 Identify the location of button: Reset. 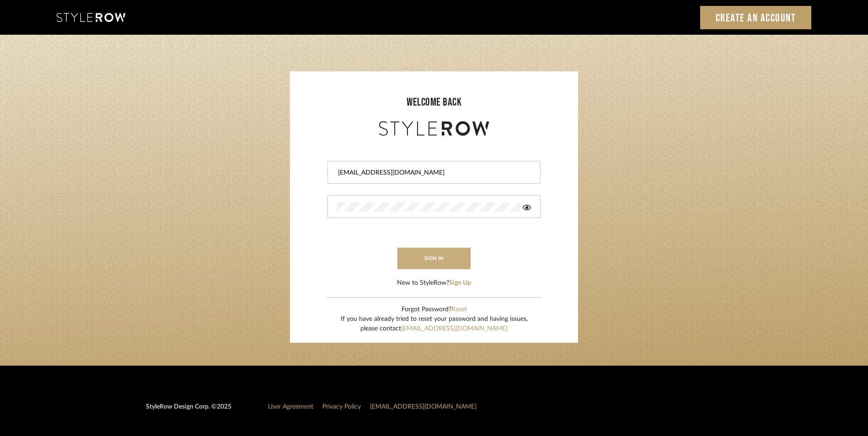
(459, 309).